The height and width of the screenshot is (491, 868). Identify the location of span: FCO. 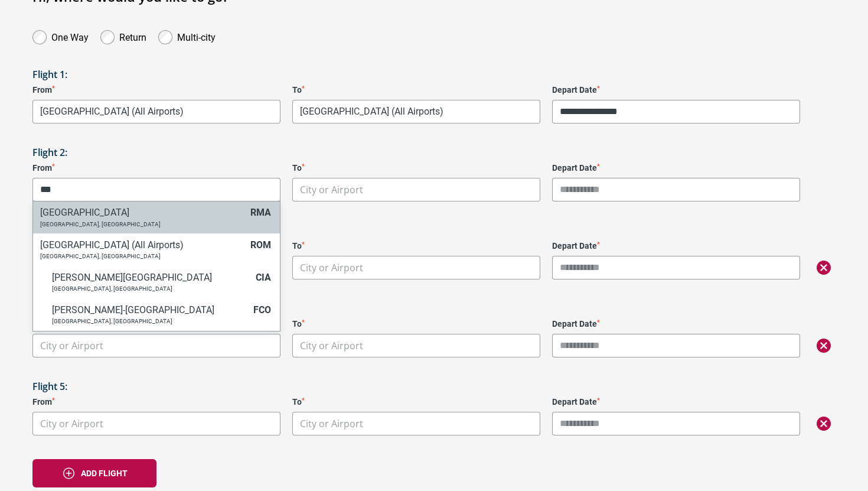
(262, 309).